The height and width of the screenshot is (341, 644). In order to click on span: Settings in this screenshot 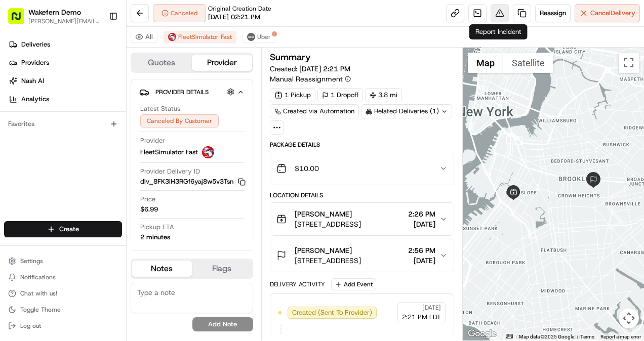, I will do `click(32, 261)`.